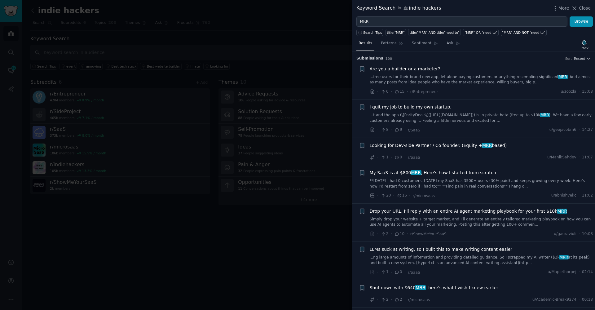  I want to click on span: 20, so click(385, 196).